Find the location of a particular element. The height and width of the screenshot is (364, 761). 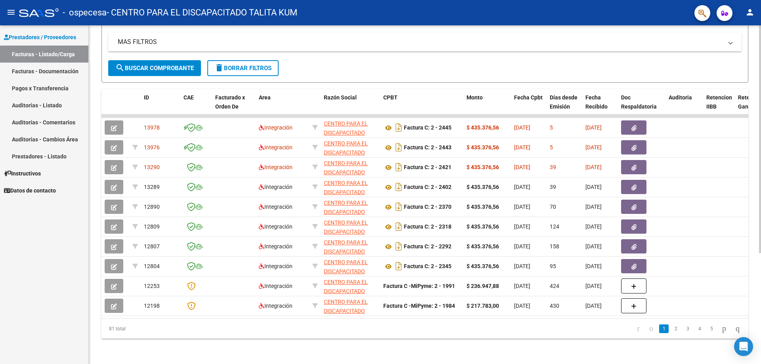

strong: $ 236.947,88 is located at coordinates (483, 286).